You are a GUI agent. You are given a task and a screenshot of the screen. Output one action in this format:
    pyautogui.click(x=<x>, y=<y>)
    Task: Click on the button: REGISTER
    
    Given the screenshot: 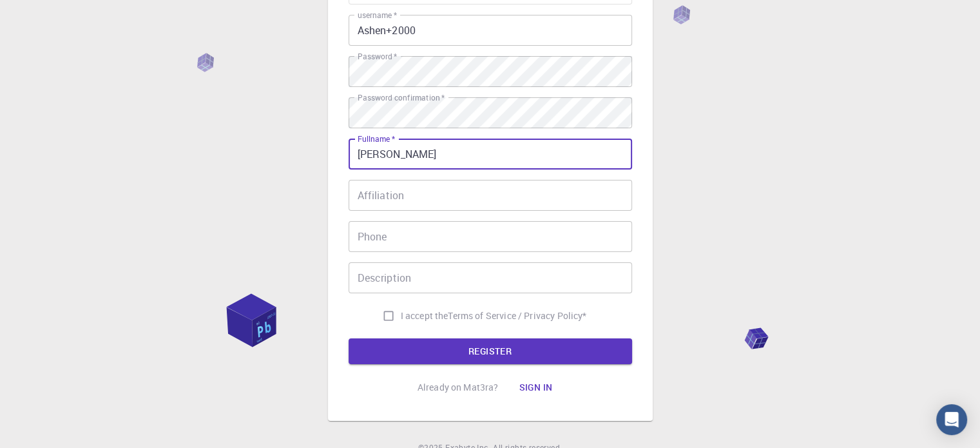 What is the action you would take?
    pyautogui.click(x=490, y=351)
    